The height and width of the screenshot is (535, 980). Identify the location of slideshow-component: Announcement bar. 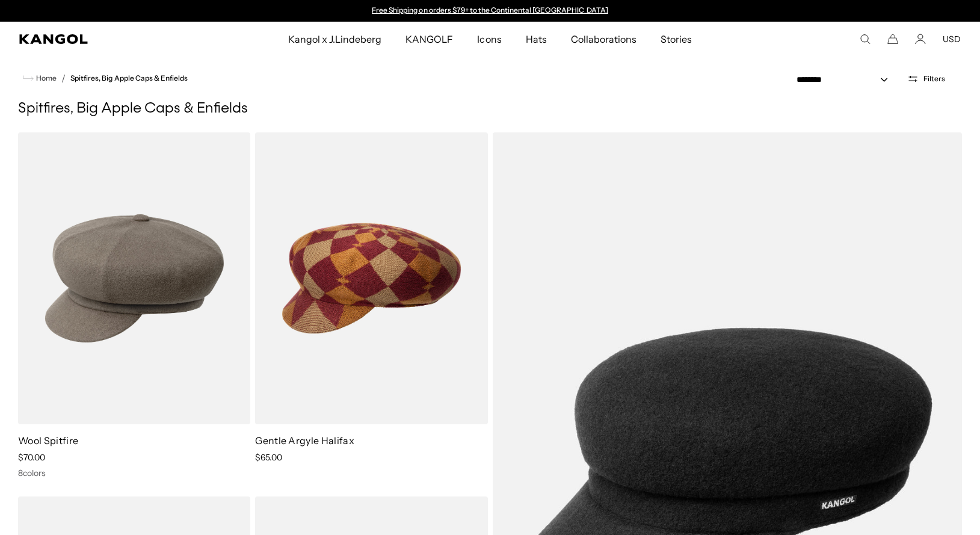
(491, 11).